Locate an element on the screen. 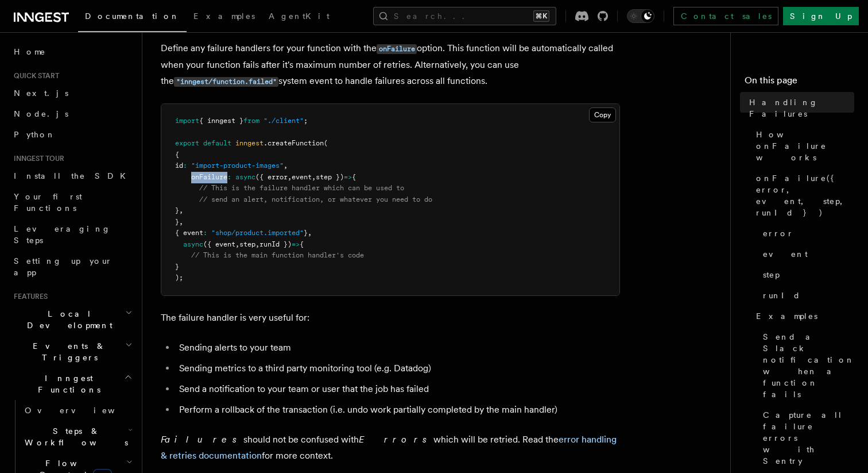 Image resolution: width=868 pixels, height=473 pixels. span: { inngest } is located at coordinates (221, 121).